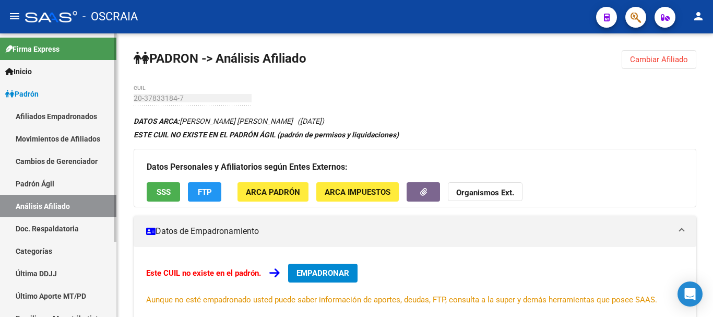  What do you see at coordinates (357, 192) in the screenshot?
I see `button: ARCA Impuestos` at bounding box center [357, 192].